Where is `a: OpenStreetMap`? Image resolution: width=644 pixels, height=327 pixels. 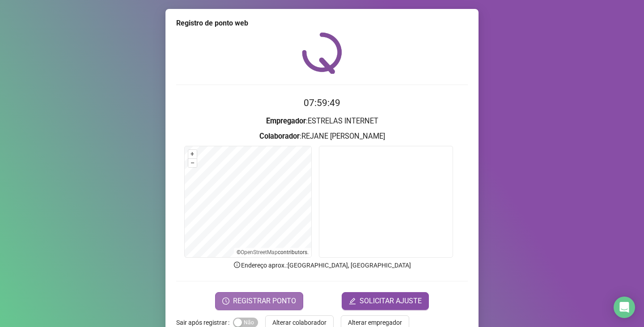 a: OpenStreetMap is located at coordinates (259, 252).